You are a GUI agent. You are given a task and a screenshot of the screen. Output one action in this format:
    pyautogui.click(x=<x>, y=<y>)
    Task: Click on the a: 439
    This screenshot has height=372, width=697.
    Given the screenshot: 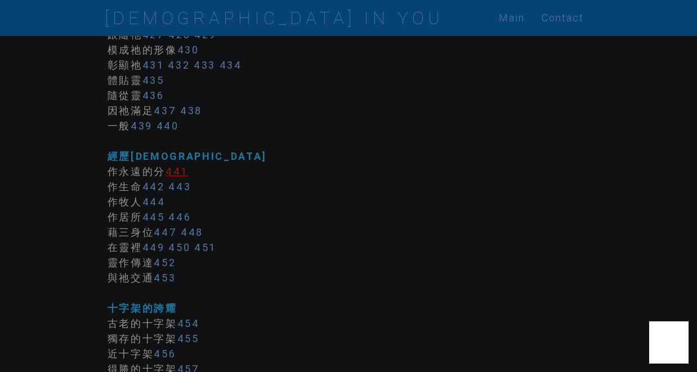 What is the action you would take?
    pyautogui.click(x=141, y=125)
    